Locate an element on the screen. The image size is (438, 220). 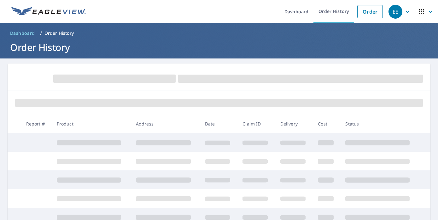
a: Order is located at coordinates (370, 12).